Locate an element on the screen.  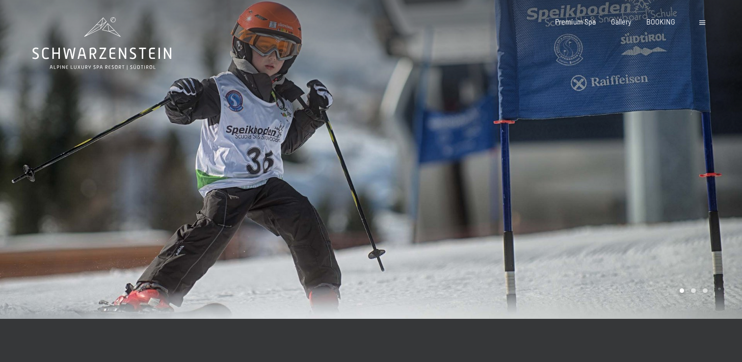
div: Carousel Page 3 is located at coordinates (705, 291).